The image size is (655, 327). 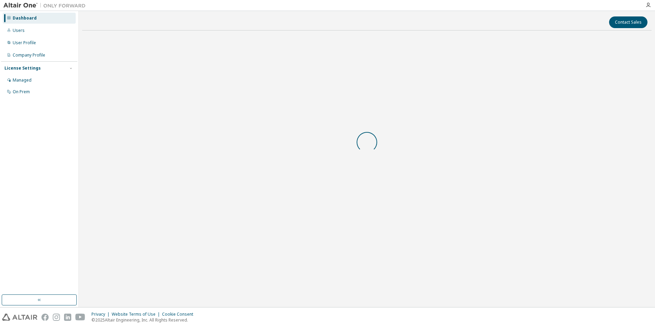 What do you see at coordinates (24, 43) in the screenshot?
I see `div: User Profile` at bounding box center [24, 43].